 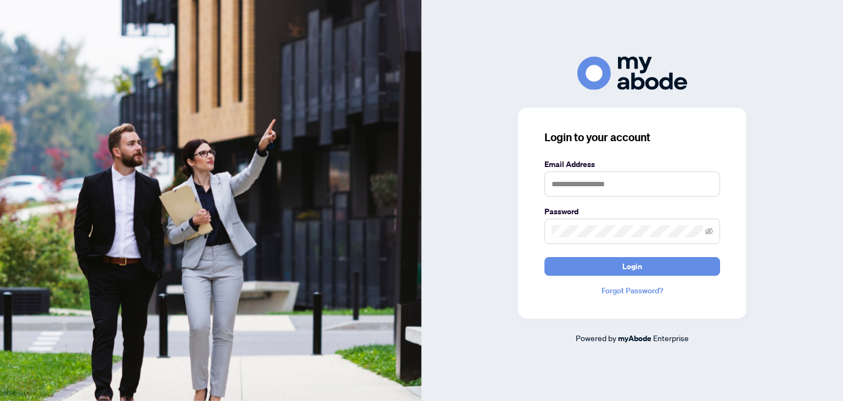 What do you see at coordinates (632, 211) in the screenshot?
I see `label: Password` at bounding box center [632, 211].